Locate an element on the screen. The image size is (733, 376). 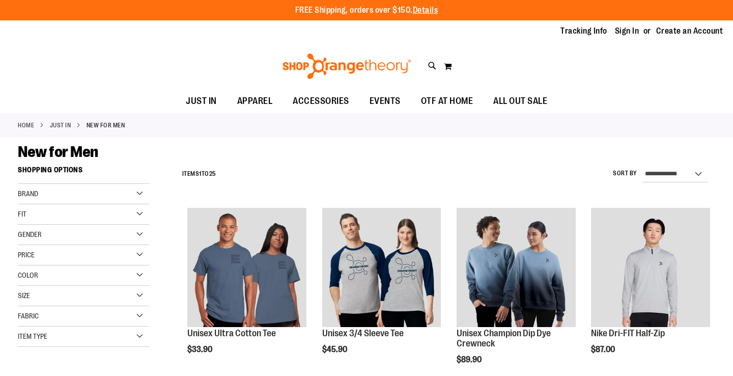
a: Create an Account is located at coordinates (690, 31).